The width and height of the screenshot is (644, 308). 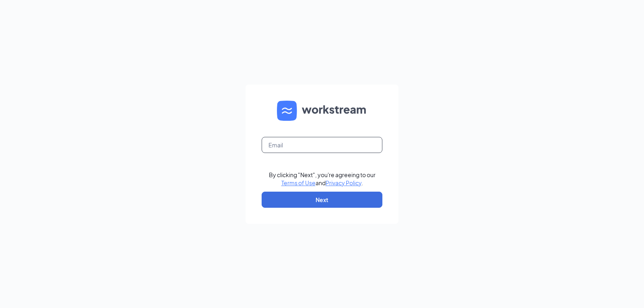 I want to click on button: Next, so click(x=322, y=200).